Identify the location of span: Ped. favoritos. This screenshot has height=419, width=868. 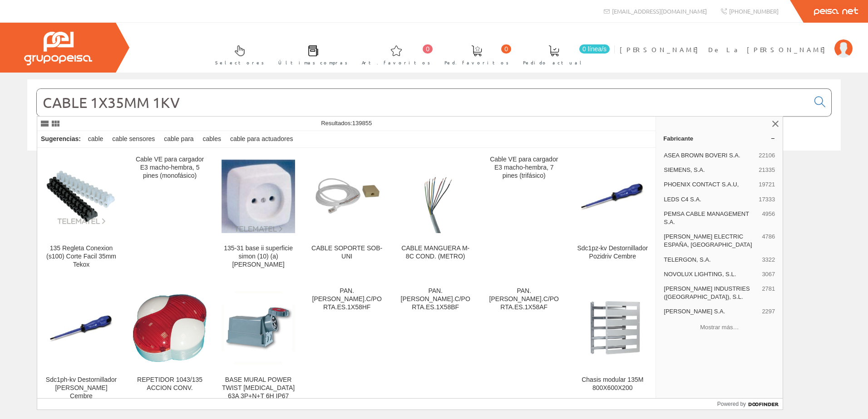
(477, 62).